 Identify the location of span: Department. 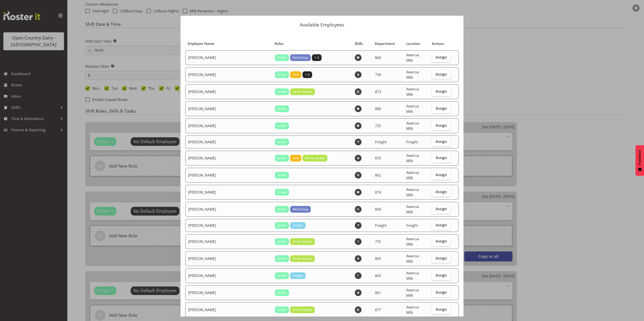
(385, 44).